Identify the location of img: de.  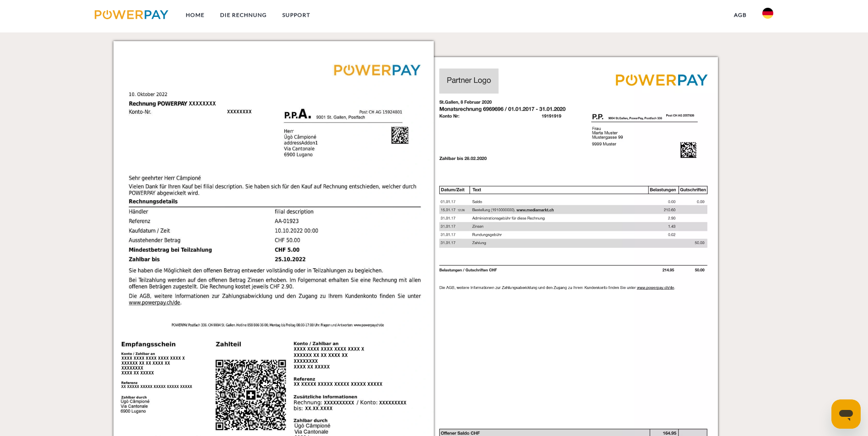
(767, 13).